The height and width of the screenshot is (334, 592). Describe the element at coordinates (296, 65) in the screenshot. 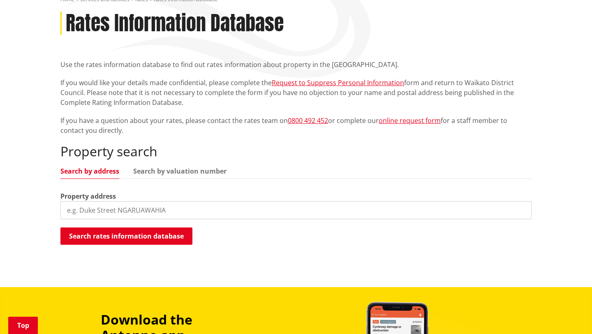

I see `p: Use the rates information database to find out rates information about property in the [GEOGRAPHI...` at that location.